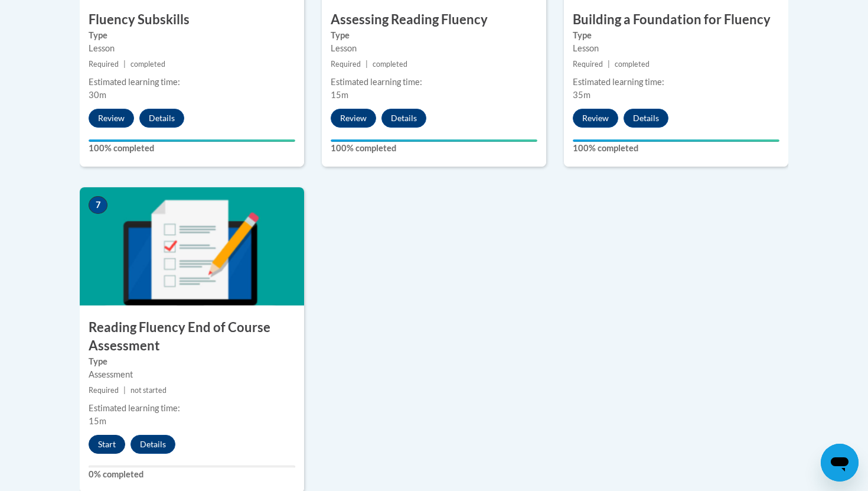 The width and height of the screenshot is (868, 491). I want to click on div: Assessment, so click(192, 375).